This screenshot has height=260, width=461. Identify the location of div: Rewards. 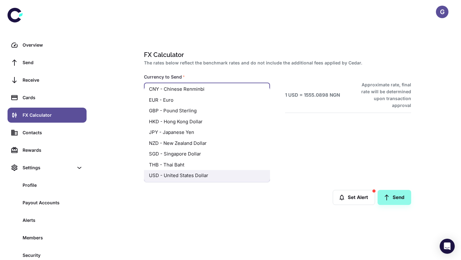
(53, 150).